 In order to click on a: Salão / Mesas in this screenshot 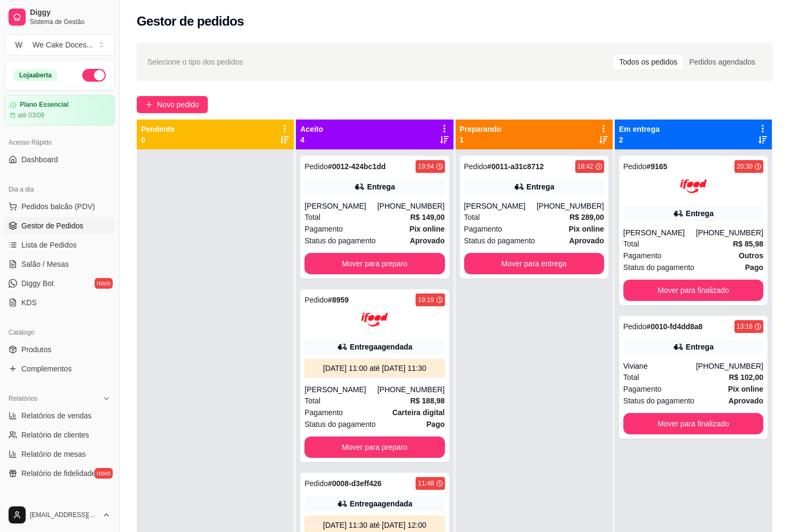, I will do `click(59, 264)`.